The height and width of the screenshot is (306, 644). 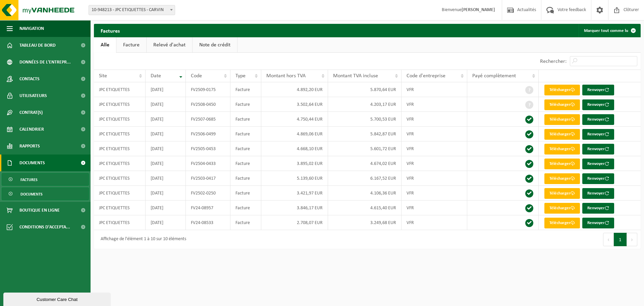 I want to click on td: 4.106,36 EUR, so click(x=365, y=193).